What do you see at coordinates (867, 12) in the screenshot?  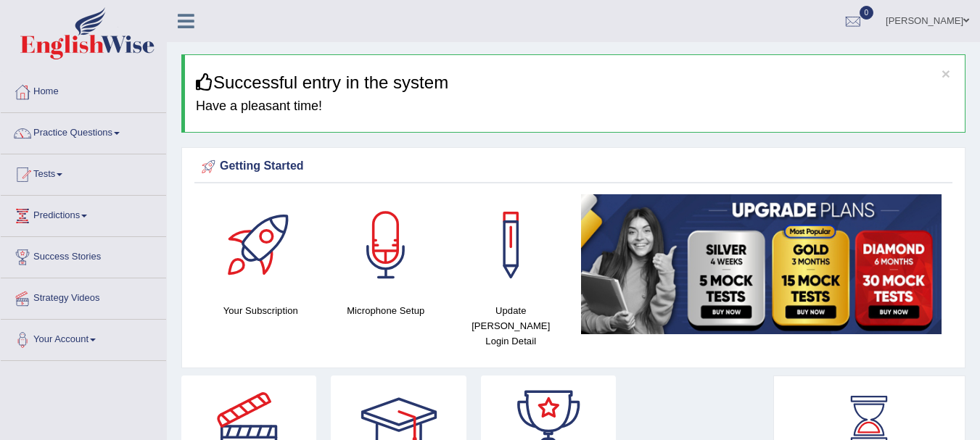 I see `span: 0` at bounding box center [867, 12].